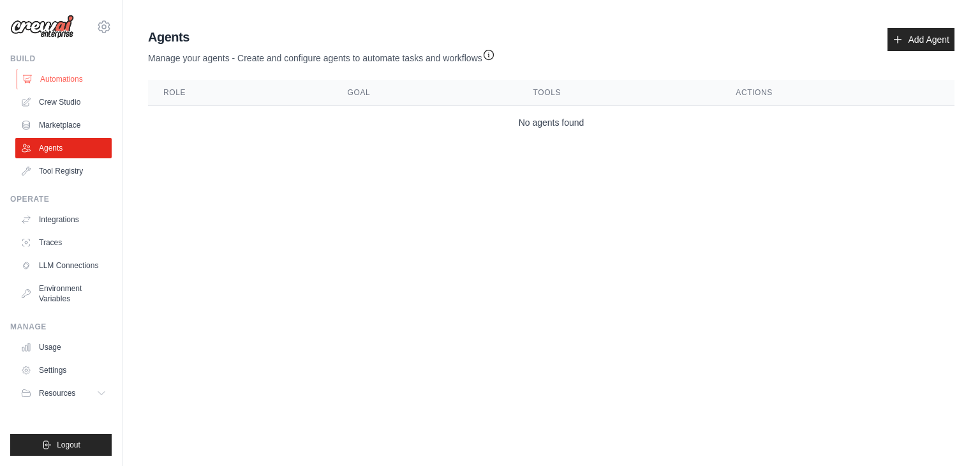 This screenshot has width=980, height=466. Describe the element at coordinates (63, 293) in the screenshot. I see `a: Environment Variables` at that location.